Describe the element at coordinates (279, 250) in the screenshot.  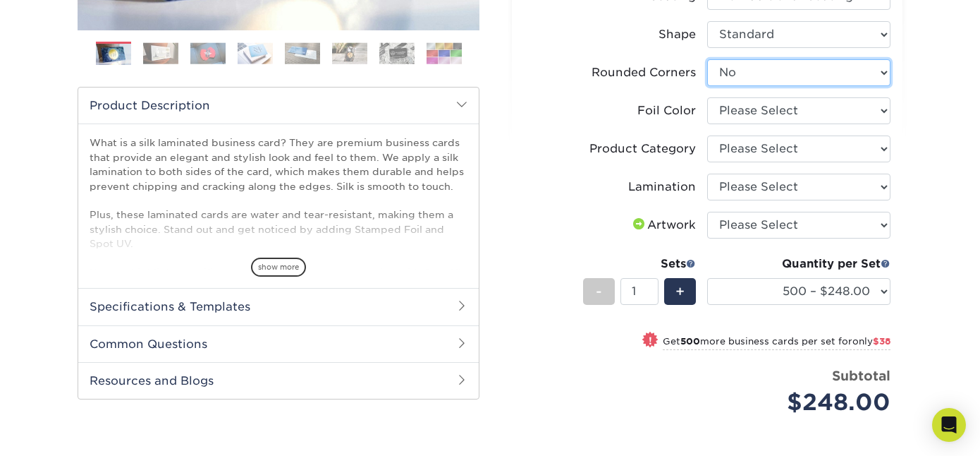
I see `p: What is a silk laminated business card? They are premium business cards that provide an elegant a...` at that location.